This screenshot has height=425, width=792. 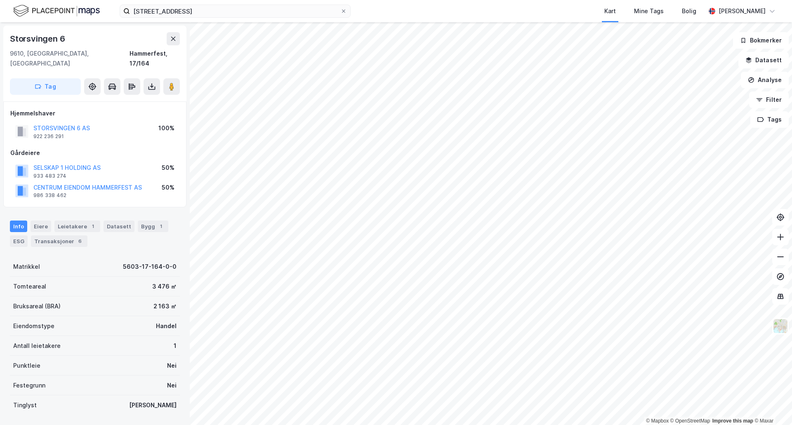 I want to click on button: Bokmerker, so click(x=761, y=40).